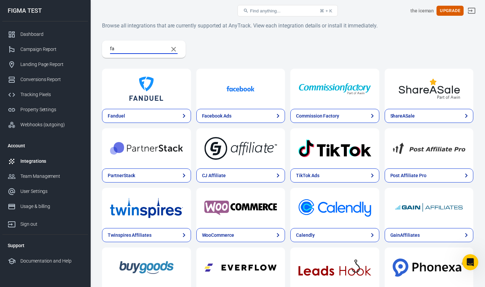 This screenshot has width=485, height=287. I want to click on img: ShareASale, so click(430, 89).